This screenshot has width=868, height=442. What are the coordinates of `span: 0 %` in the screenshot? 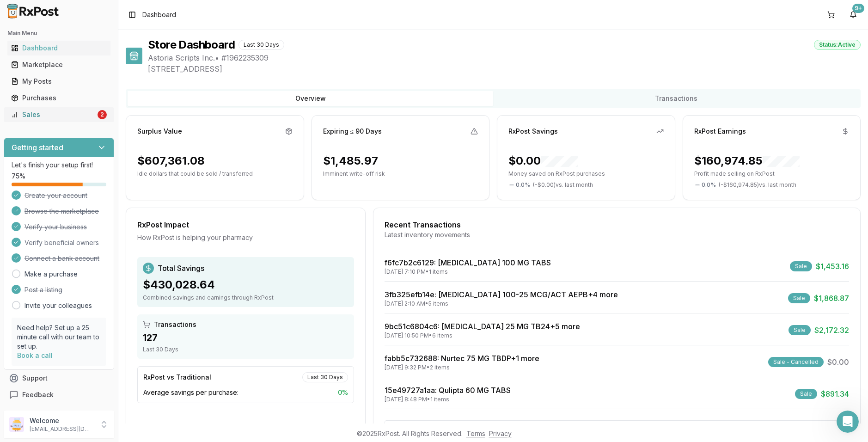 It's located at (343, 392).